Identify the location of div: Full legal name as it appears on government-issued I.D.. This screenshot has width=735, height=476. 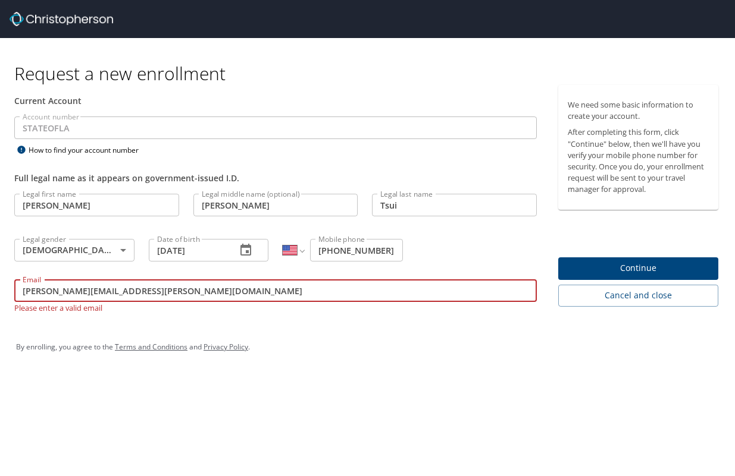
(275, 178).